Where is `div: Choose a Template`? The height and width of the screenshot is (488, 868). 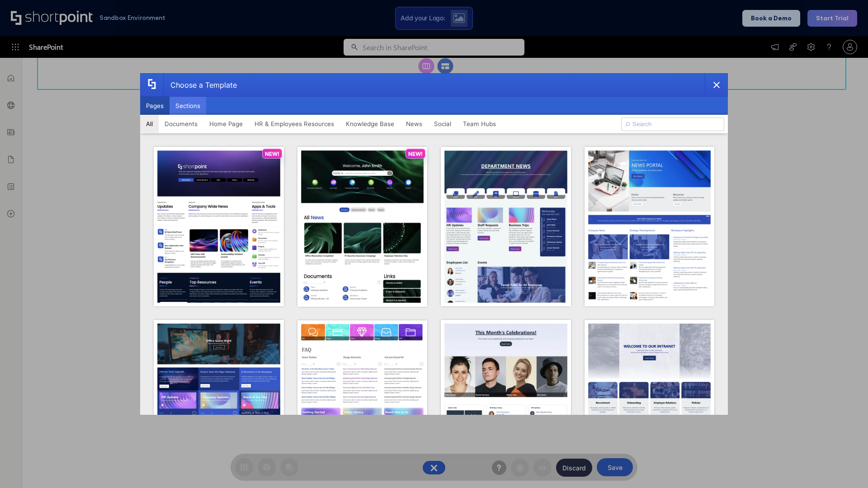
div: Choose a Template is located at coordinates (200, 85).